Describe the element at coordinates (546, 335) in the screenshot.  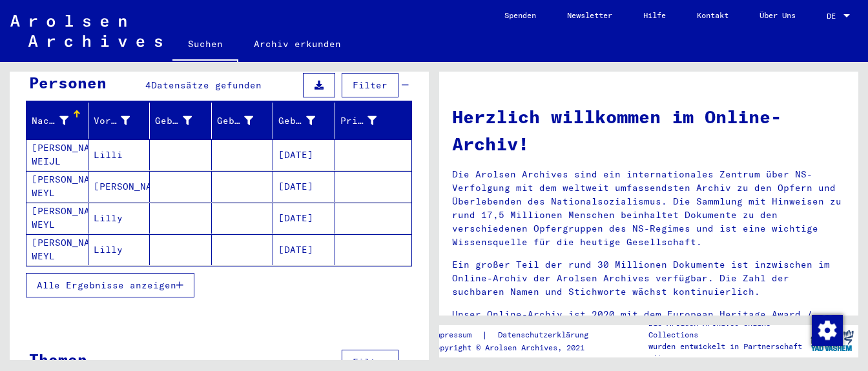
I see `a: Datenschutzerklärung` at that location.